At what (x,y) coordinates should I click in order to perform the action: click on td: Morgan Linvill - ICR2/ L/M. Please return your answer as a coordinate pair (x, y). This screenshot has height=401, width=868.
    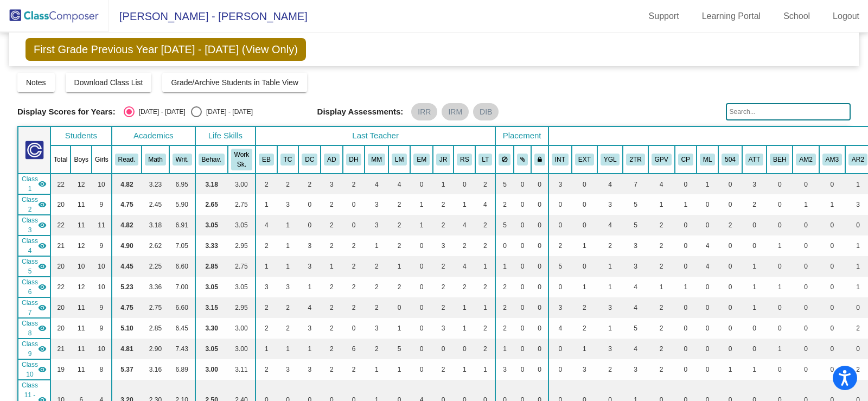
    Looking at the image, I should click on (34, 205).